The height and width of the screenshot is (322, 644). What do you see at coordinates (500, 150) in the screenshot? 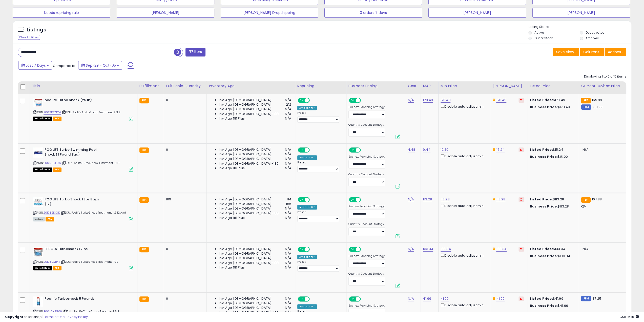
I see `a: 15.24` at bounding box center [500, 150].